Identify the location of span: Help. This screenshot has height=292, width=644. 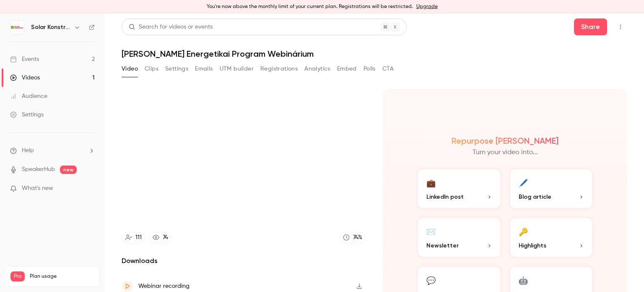
(28, 150).